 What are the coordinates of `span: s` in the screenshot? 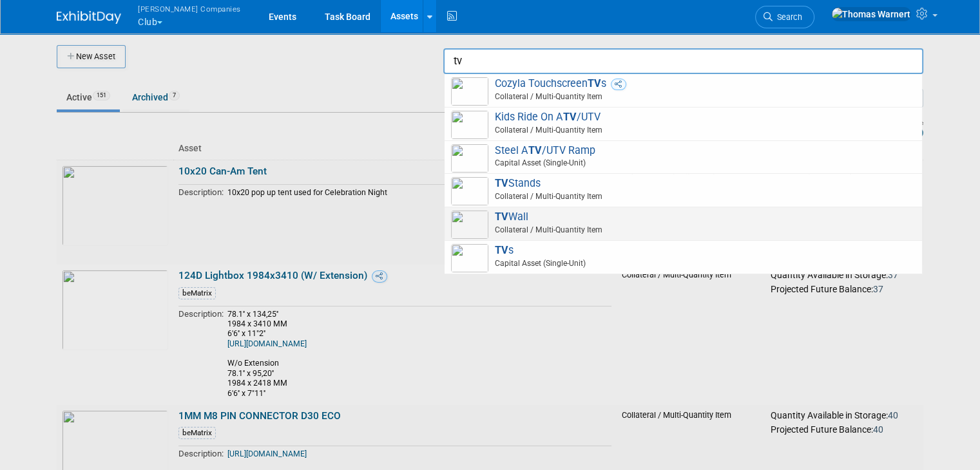 It's located at (683, 257).